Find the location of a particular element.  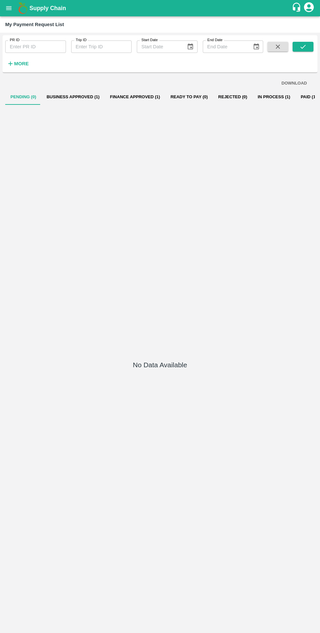

button: In Process (1) is located at coordinates (274, 97).